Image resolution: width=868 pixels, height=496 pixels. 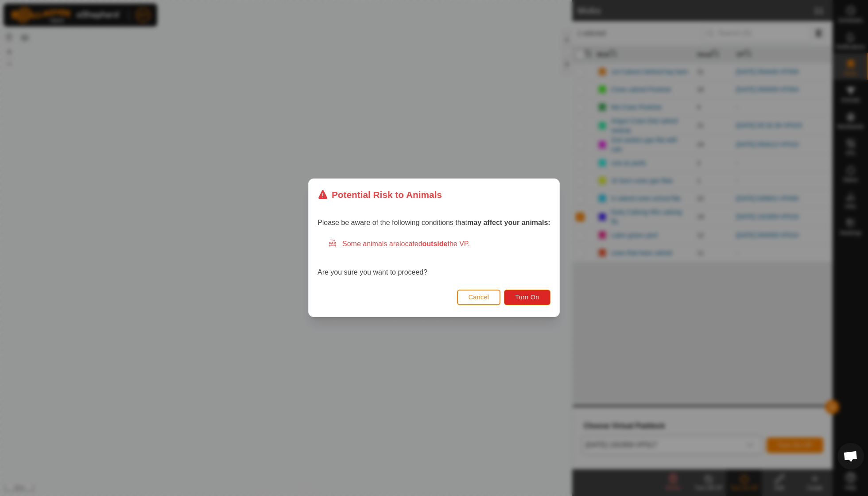 I want to click on span: Turn On, so click(x=527, y=297).